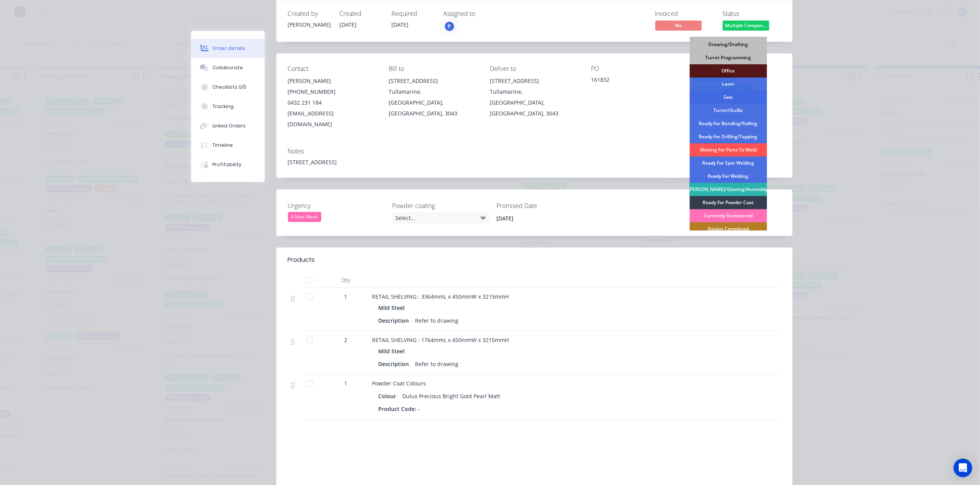  I want to click on div: Required, so click(413, 13).